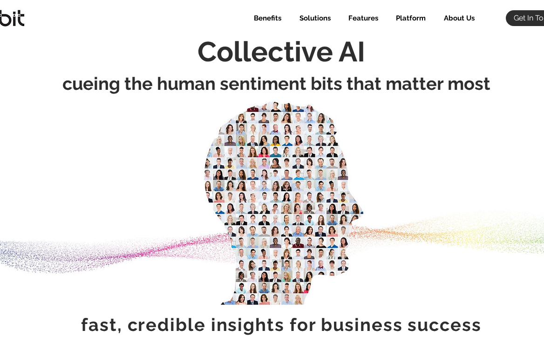  I want to click on nav: Site, so click(362, 18).